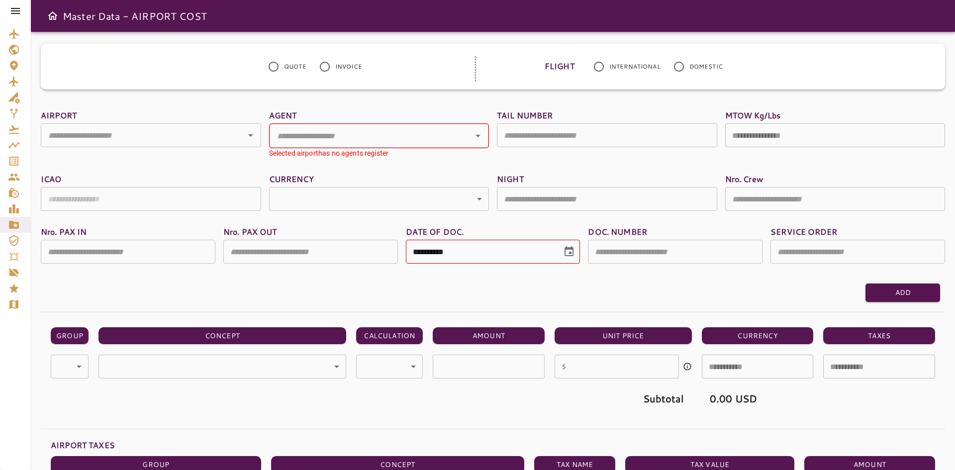 The image size is (955, 470). What do you see at coordinates (151, 179) in the screenshot?
I see `label: ICAO` at bounding box center [151, 179].